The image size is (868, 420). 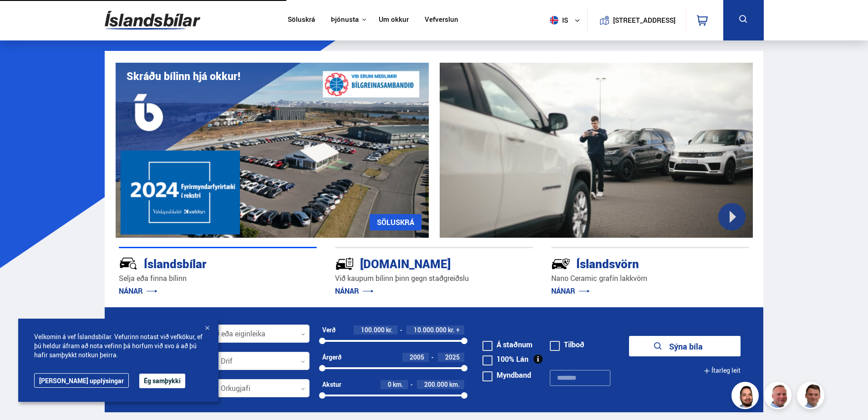 What do you see at coordinates (332, 385) in the screenshot?
I see `div: Akstur` at bounding box center [332, 385].